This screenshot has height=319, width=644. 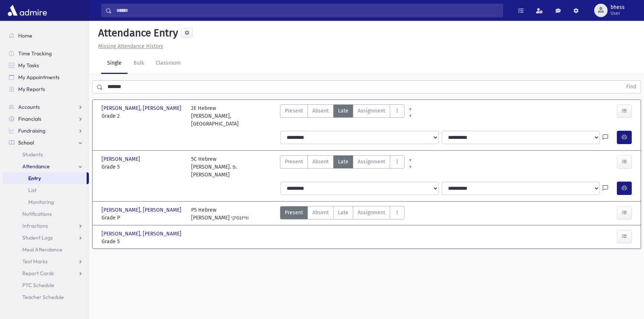 I want to click on u: Missing Attendance History, so click(x=130, y=46).